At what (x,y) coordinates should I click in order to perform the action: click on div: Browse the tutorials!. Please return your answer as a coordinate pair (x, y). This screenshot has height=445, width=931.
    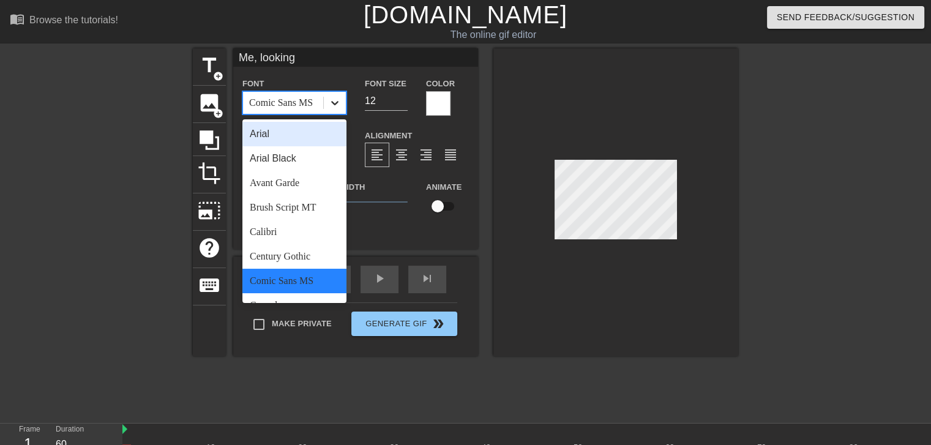
    Looking at the image, I should click on (73, 20).